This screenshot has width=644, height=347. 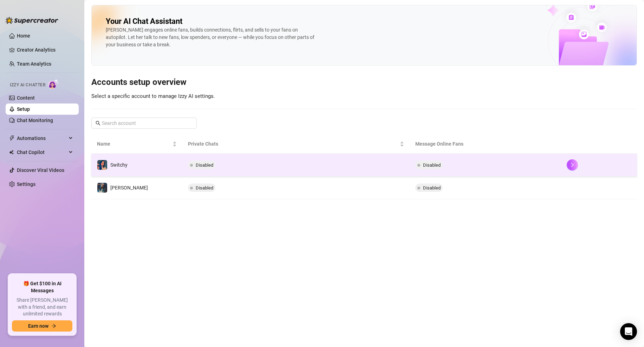 What do you see at coordinates (53, 84) in the screenshot?
I see `img: AI Chatter` at bounding box center [53, 84].